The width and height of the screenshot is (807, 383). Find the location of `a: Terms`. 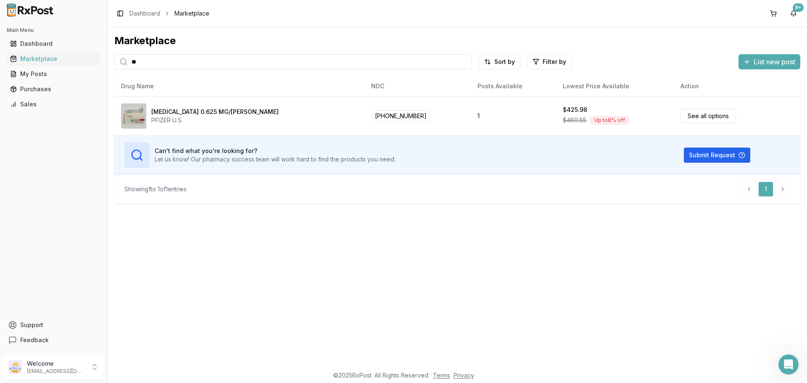

a: Terms is located at coordinates (441, 375).